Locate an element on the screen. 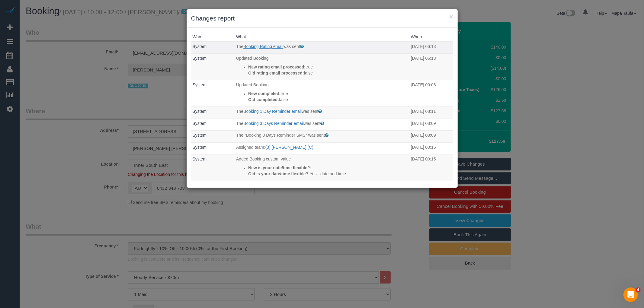 Image resolution: width=644 pixels, height=308 pixels. p: Yes - date and time is located at coordinates (328, 174).